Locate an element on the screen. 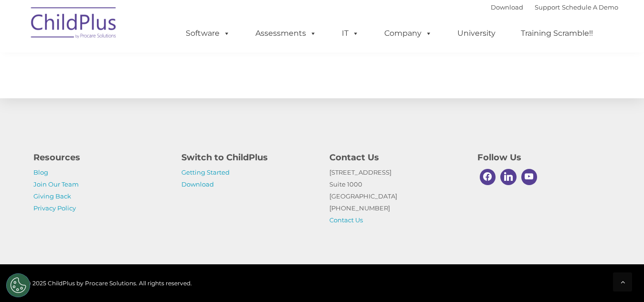 This screenshot has width=644, height=302. h4: Follow Us is located at coordinates (544, 157).